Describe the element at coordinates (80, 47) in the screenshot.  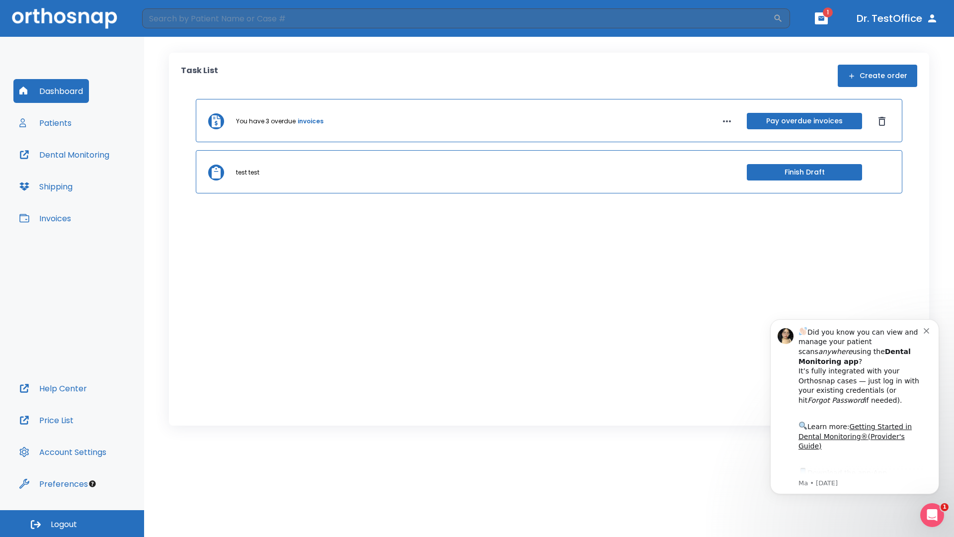
I see `i: anywhere` at that location.